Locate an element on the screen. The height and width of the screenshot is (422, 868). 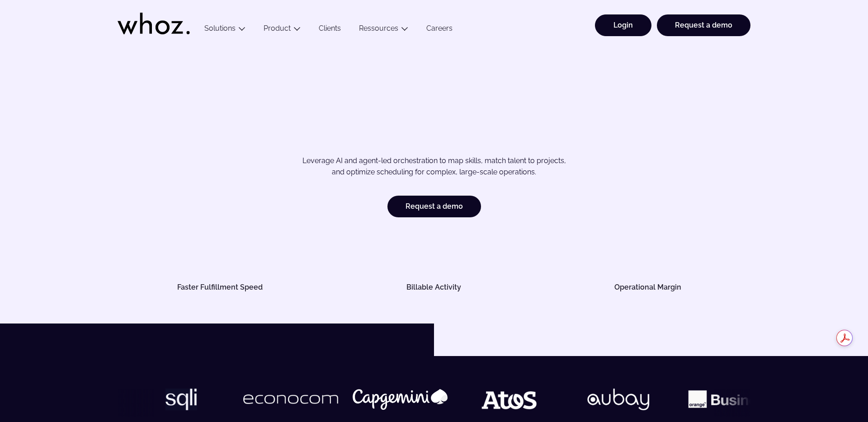
a: Ressources is located at coordinates (378, 28).